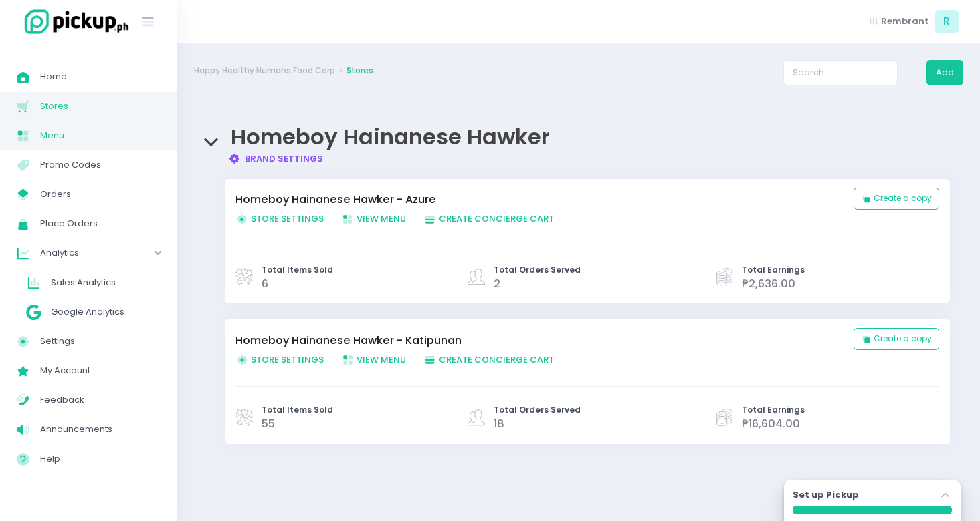  What do you see at coordinates (944, 73) in the screenshot?
I see `button: Add` at bounding box center [944, 73].